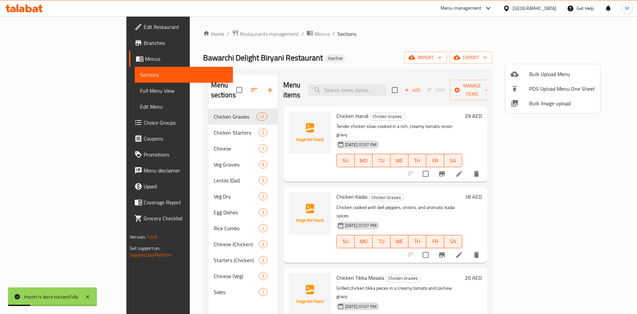 This screenshot has height=314, width=637. What do you see at coordinates (562, 103) in the screenshot?
I see `span: Bulk Image upload` at bounding box center [562, 103].